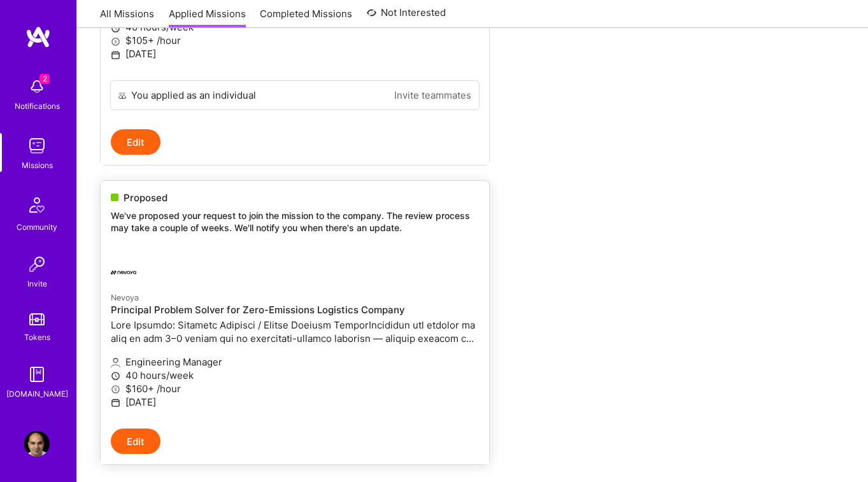  Describe the element at coordinates (295, 388) in the screenshot. I see `p: $160+ /hour` at that location.